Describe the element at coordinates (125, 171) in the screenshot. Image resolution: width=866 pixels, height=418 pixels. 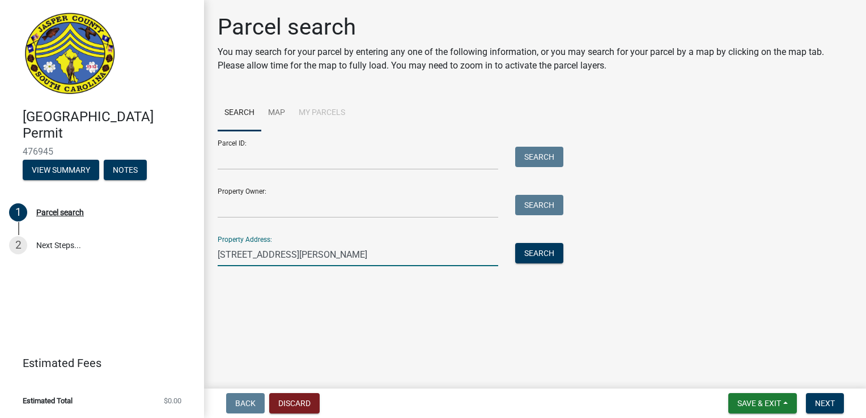
I see `wm-modal-confirm: Notes` at that location.